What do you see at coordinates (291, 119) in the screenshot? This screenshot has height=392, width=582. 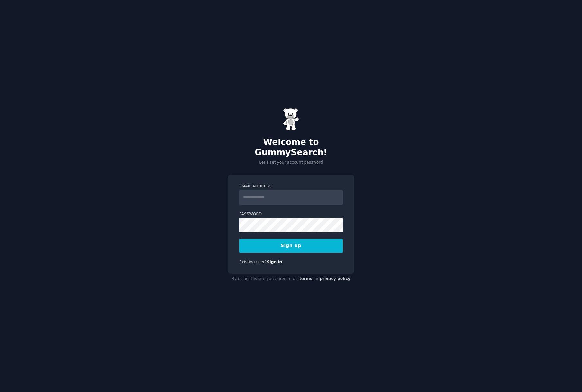 I see `img: Gummy Bear` at bounding box center [291, 119].